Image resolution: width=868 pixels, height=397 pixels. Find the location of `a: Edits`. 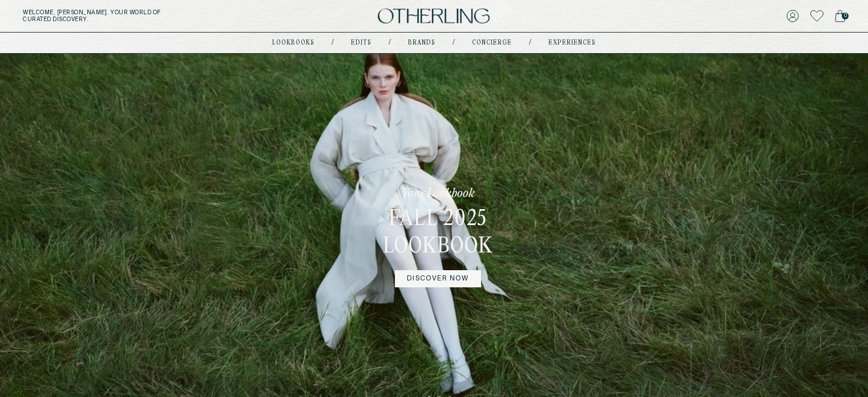

a: Edits is located at coordinates (361, 43).